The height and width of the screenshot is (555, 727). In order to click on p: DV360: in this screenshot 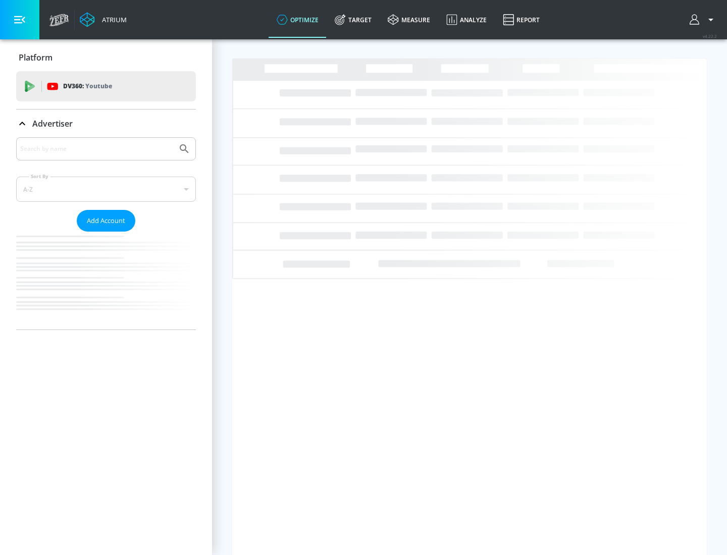, I will do `click(87, 86)`.